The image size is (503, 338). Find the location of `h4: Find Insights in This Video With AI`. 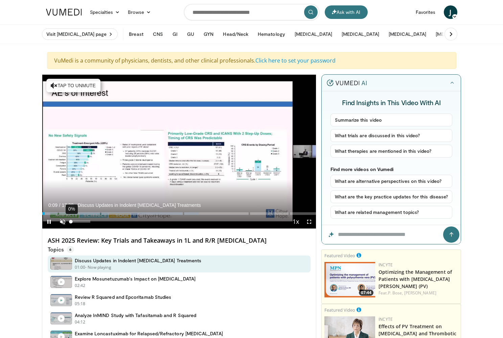

h4: Find Insights in This Video With AI is located at coordinates (391, 102).